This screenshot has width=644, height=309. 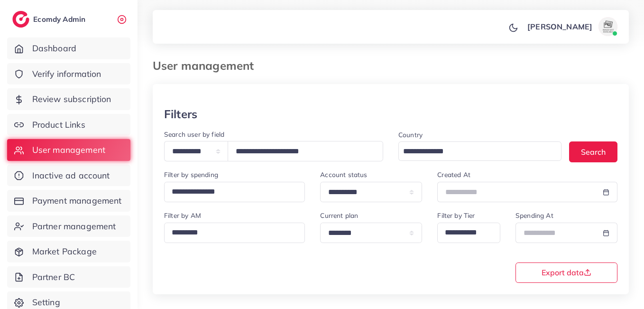 I want to click on span: Export data, so click(x=566, y=272).